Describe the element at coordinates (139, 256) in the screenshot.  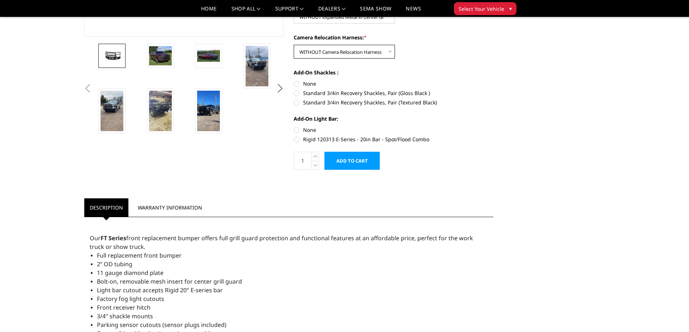
I see `span: Full replacement front bumper` at that location.